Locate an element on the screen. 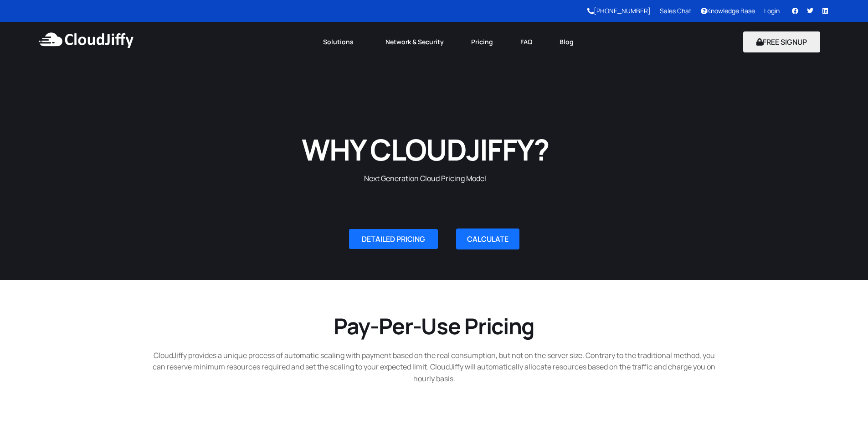 The height and width of the screenshot is (431, 868). p: Next Generation Cloud Pricing Model is located at coordinates (426, 179).